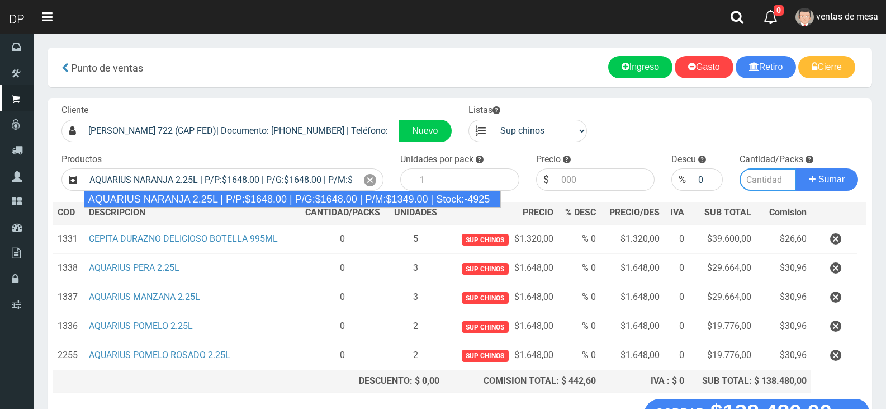 This screenshot has width=886, height=409. What do you see at coordinates (467, 179) in the screenshot?
I see `input: 1` at bounding box center [467, 179].